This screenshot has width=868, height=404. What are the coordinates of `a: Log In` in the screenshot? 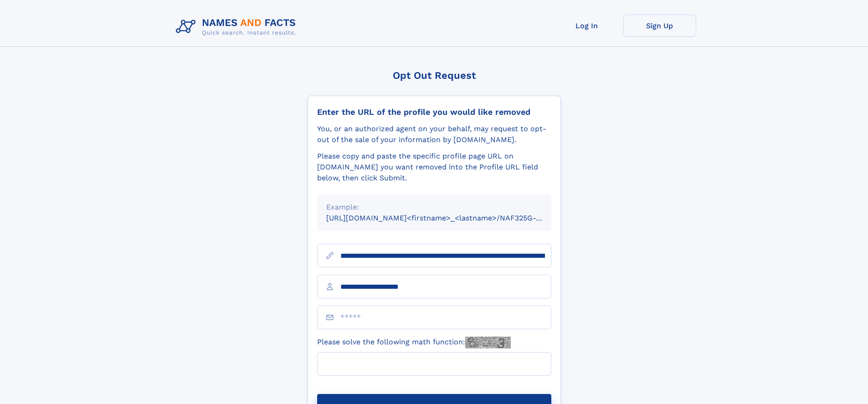 It's located at (587, 26).